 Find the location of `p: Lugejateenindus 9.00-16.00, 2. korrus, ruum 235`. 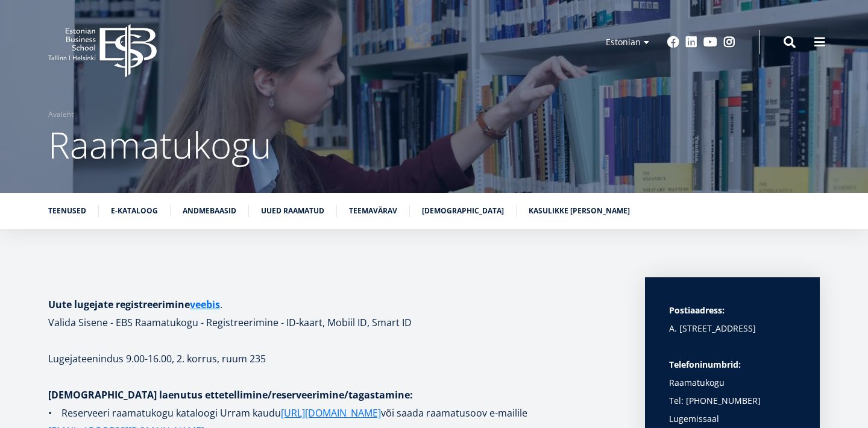

p: Lugejateenindus 9.00-16.00, 2. korrus, ruum 235 is located at coordinates (334, 359).